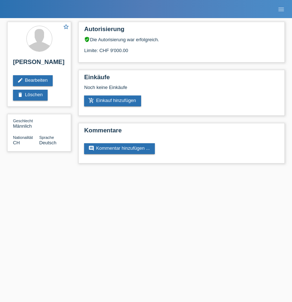 Image resolution: width=292 pixels, height=302 pixels. Describe the element at coordinates (16, 142) in the screenshot. I see `span: Schweiz` at that location.